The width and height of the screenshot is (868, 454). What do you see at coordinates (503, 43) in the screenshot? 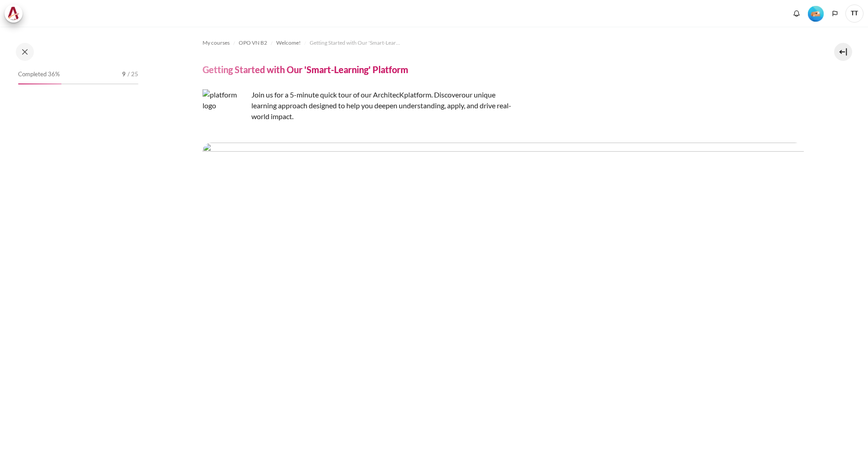
I see `nav: Navigation bar` at bounding box center [503, 43].